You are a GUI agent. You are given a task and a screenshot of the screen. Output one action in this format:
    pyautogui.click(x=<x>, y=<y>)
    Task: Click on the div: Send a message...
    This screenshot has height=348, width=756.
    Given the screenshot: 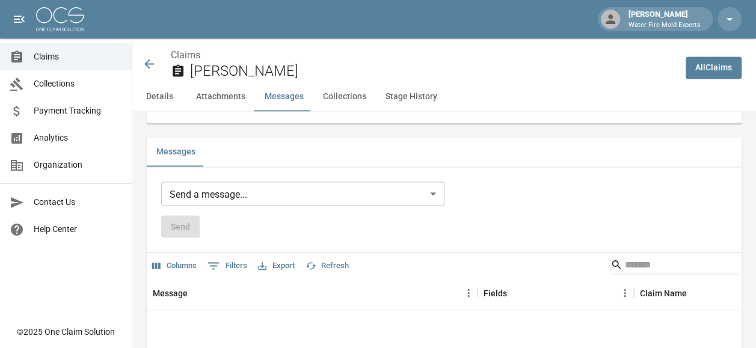 What is the action you would take?
    pyautogui.click(x=302, y=194)
    